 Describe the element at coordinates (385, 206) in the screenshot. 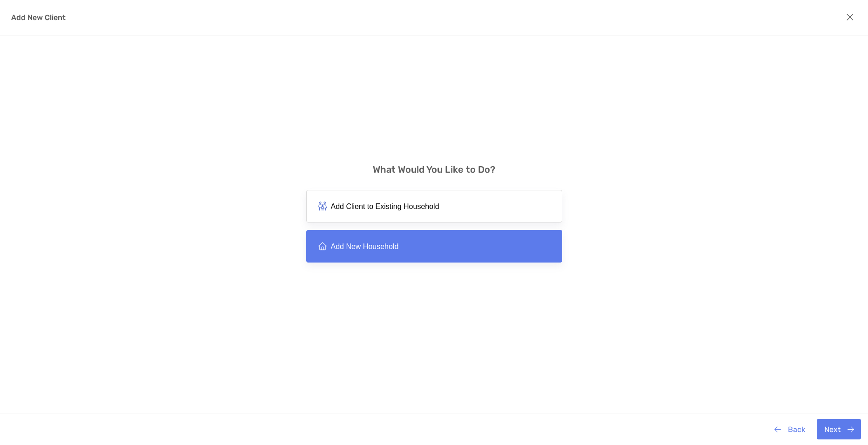

I see `span: Add Client to Existing Household` at that location.